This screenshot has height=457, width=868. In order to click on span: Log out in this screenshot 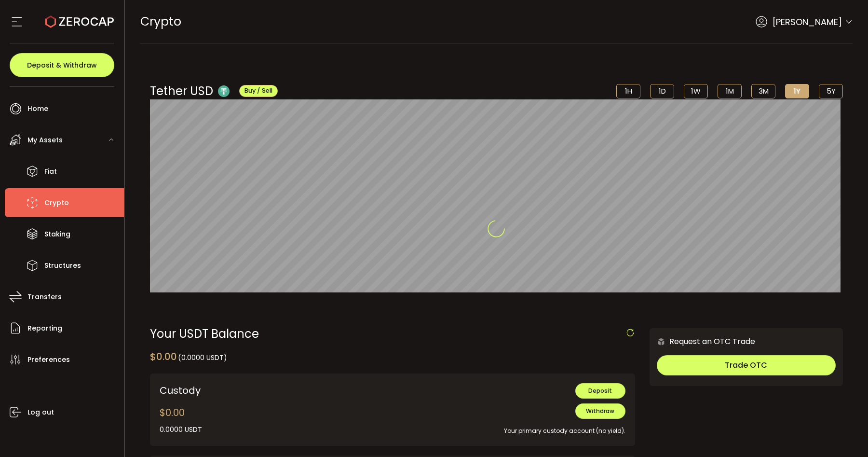, I will do `click(41, 412)`.